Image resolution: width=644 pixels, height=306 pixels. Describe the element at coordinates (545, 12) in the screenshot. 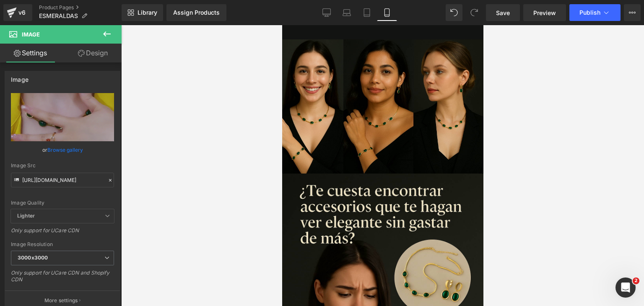

I see `a: Preview` at that location.